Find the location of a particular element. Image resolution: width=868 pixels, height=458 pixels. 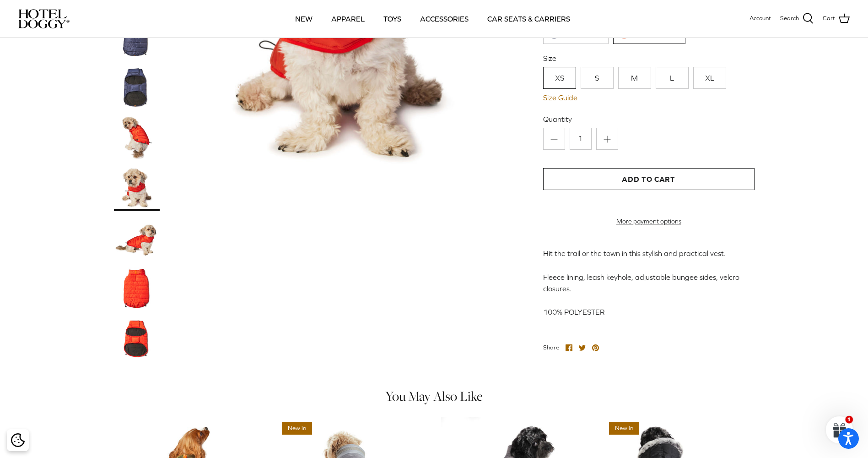

a: More payment options is located at coordinates (649, 221).